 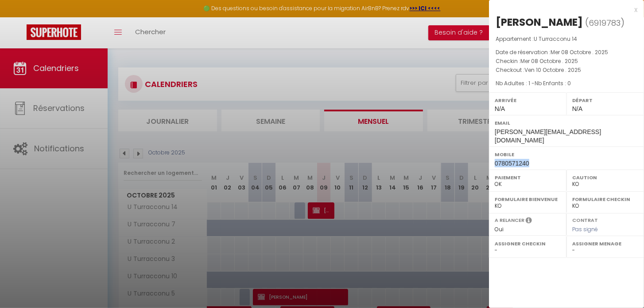 I want to click on span: Pas signé, so click(x=585, y=229).